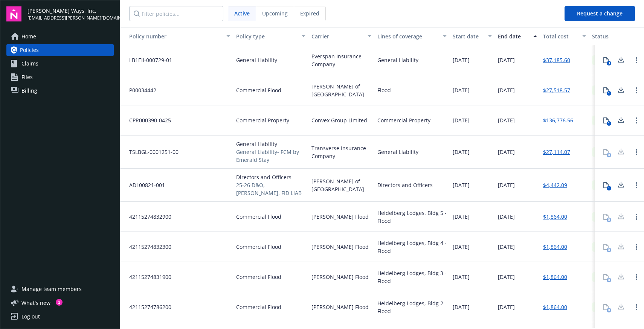 This screenshot has width=644, height=329. Describe the element at coordinates (263, 121) in the screenshot. I see `span: Commercial Property` at that location.